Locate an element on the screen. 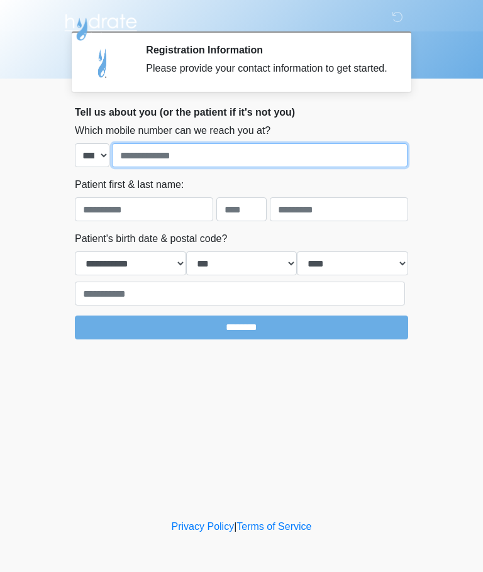 The width and height of the screenshot is (483, 572). a: Privacy Policy is located at coordinates (203, 526).